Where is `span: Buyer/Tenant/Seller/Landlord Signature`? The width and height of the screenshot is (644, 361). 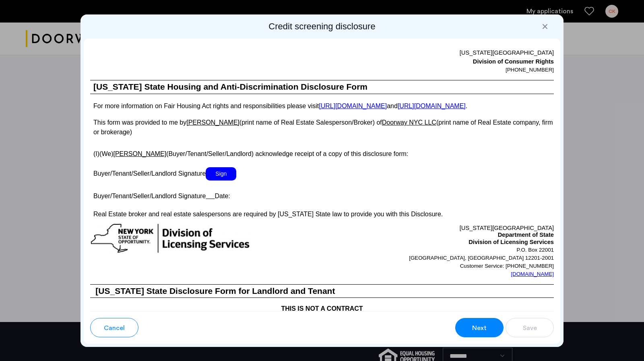
span: Buyer/Tenant/Seller/Landlord Signature is located at coordinates (149, 173).